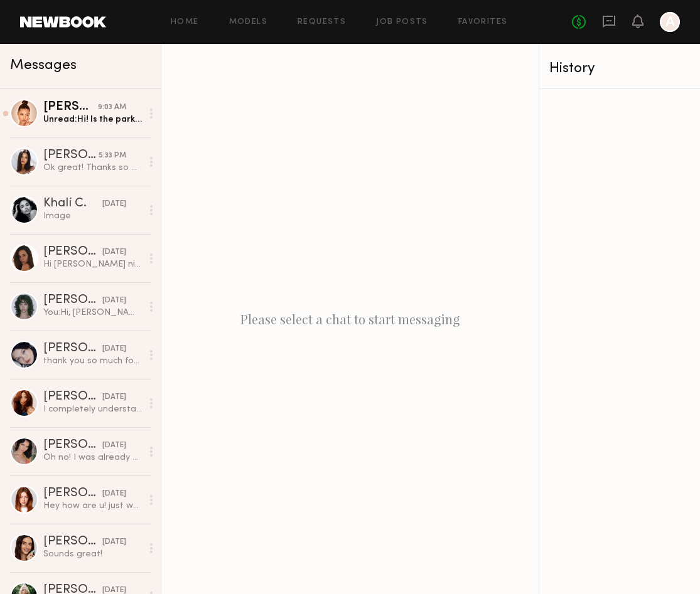 The image size is (700, 594). I want to click on a: Home, so click(185, 22).